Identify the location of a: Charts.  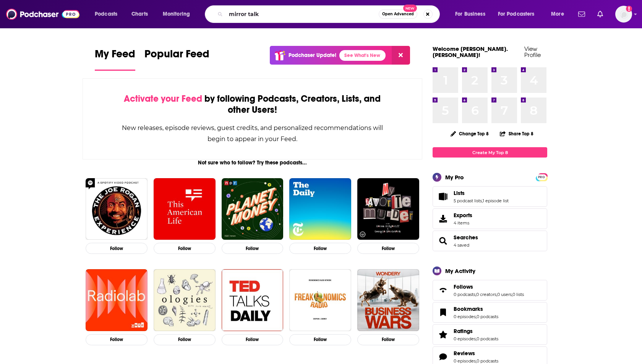
(140, 14).